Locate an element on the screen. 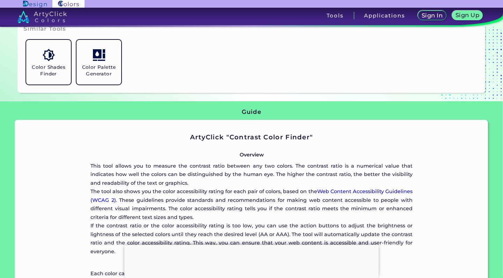 The width and height of the screenshot is (503, 278). h3: Applications is located at coordinates (384, 15).